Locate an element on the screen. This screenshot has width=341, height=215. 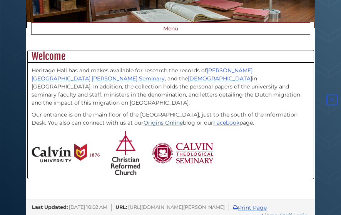
span: Last Updated: is located at coordinates (50, 207).